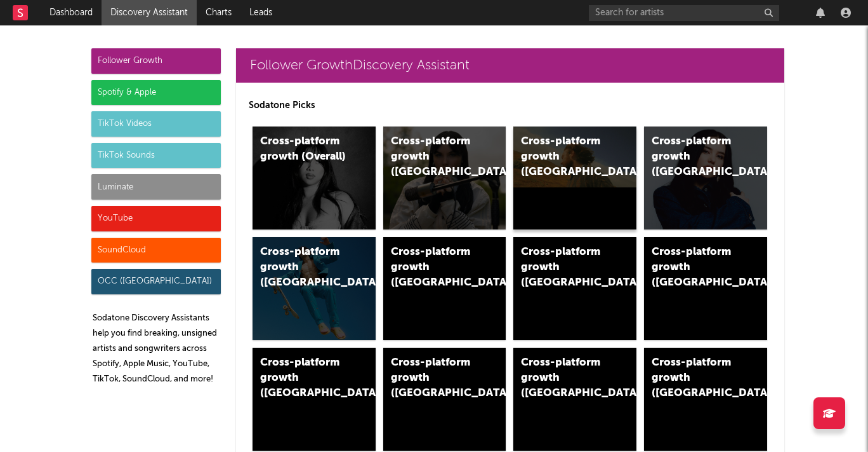  What do you see at coordinates (314, 178) in the screenshot?
I see `a: Cross-platform growth (Overall)` at bounding box center [314, 178].